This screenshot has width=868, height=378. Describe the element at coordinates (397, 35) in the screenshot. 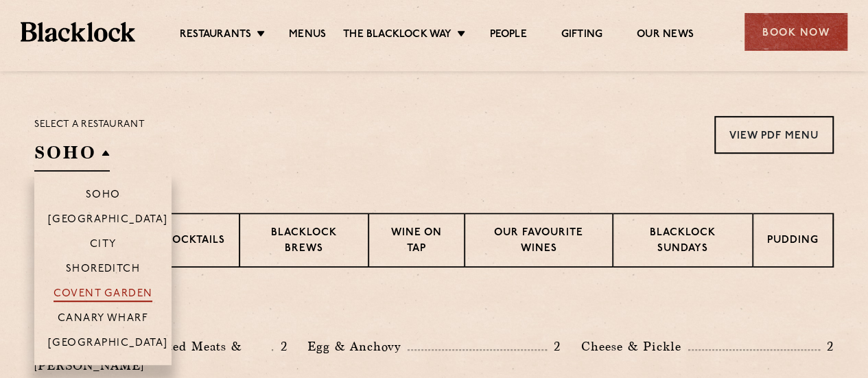

I see `a: The Blacklock Way` at that location.